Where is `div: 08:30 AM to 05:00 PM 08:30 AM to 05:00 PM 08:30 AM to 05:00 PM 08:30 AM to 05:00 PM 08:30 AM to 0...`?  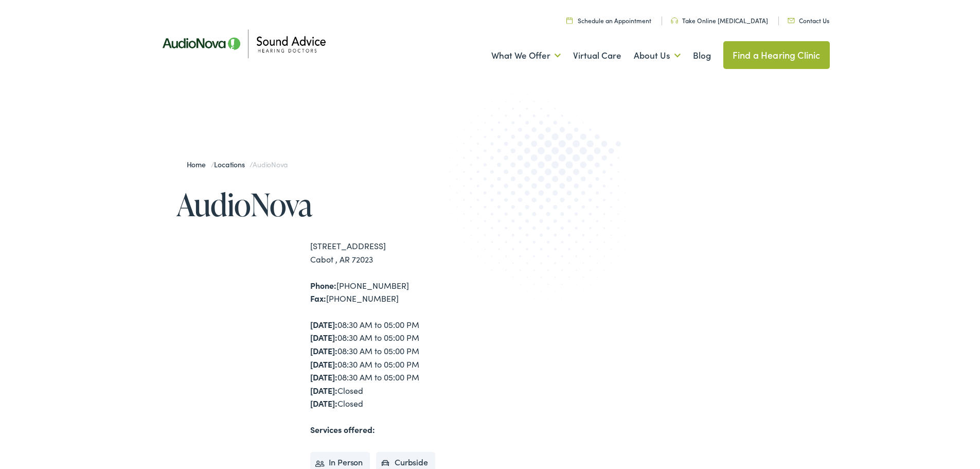
div: 08:30 AM to 05:00 PM 08:30 AM to 05:00 PM 08:30 AM to 05:00 PM 08:30 AM to 05:00 PM 08:30 AM to 0... is located at coordinates (400, 364).